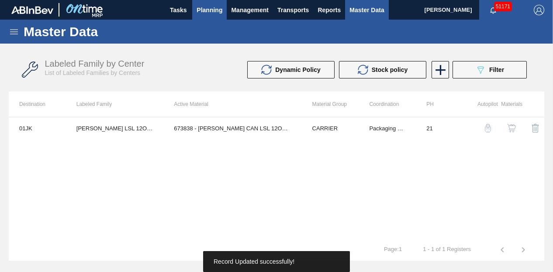 This screenshot has width=553, height=272. What do you see at coordinates (92, 73) in the screenshot?
I see `span: List of Labeled Families by Centers` at bounding box center [92, 73].